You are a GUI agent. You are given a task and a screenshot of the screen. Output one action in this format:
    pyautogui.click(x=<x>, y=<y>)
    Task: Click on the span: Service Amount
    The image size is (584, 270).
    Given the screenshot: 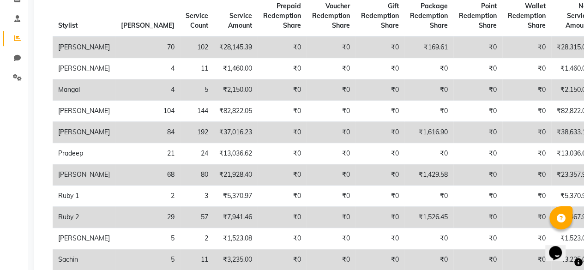 What is the action you would take?
    pyautogui.click(x=240, y=20)
    